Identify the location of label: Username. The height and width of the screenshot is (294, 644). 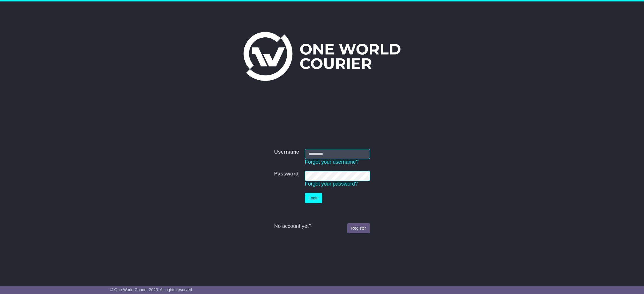
(286, 152).